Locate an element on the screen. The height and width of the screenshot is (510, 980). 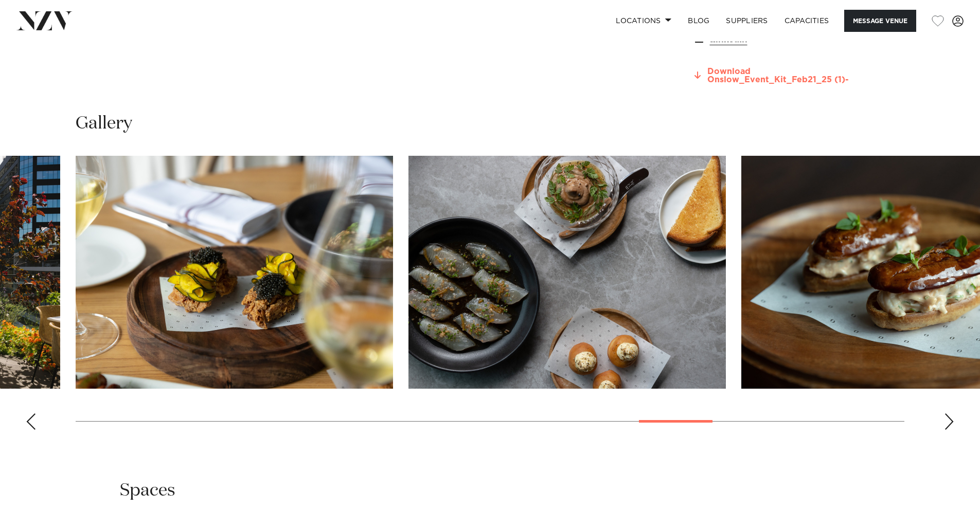
img: nzv-logo.png is located at coordinates (45, 21).